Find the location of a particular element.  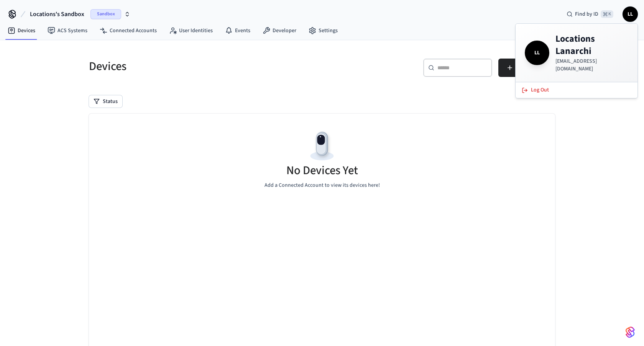

a: Connected Accounts is located at coordinates (128, 30).